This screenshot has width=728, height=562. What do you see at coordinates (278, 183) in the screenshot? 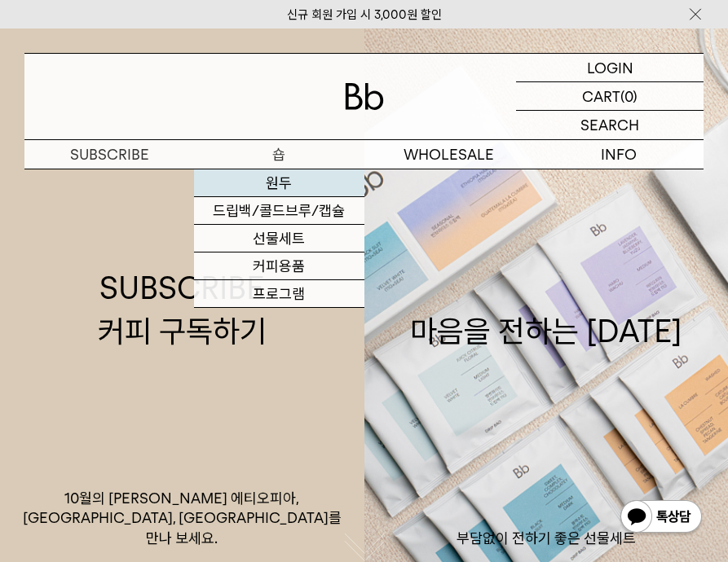
I see `a: 원두` at bounding box center [278, 183].